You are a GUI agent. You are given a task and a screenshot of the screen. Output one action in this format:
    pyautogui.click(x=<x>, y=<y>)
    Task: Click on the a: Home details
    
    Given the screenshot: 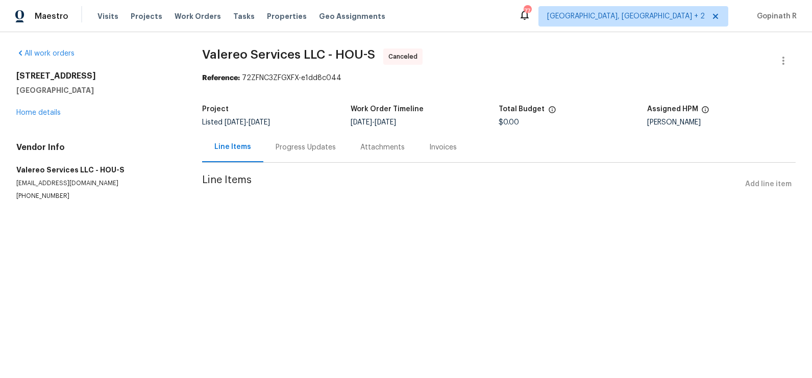 What is the action you would take?
    pyautogui.click(x=38, y=113)
    